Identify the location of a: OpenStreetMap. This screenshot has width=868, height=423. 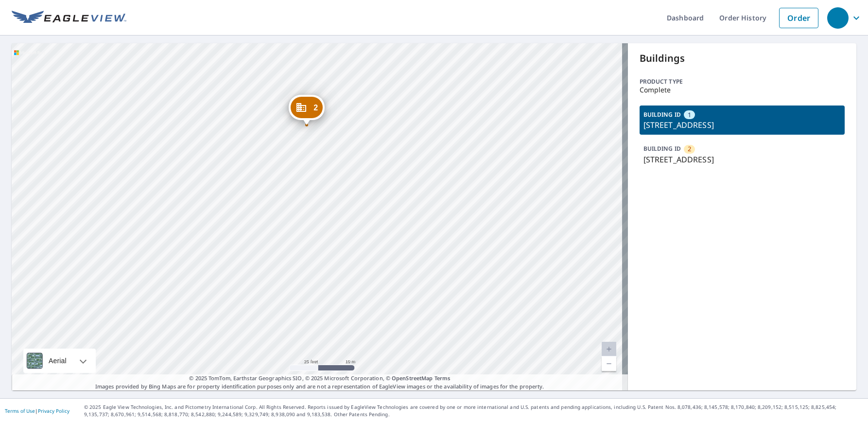
(412, 378).